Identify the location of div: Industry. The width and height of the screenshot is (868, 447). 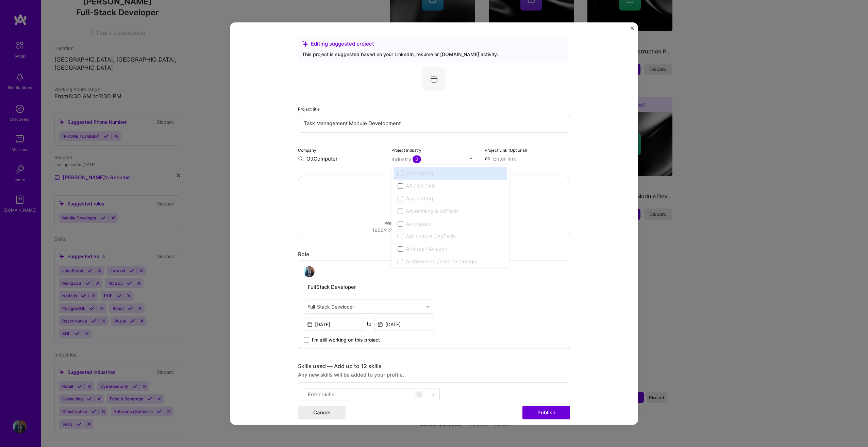
(406, 159).